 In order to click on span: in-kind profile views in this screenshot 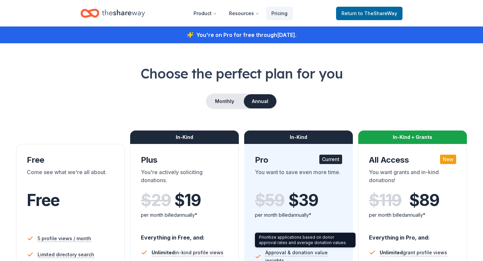, I will do `click(188, 252)`.